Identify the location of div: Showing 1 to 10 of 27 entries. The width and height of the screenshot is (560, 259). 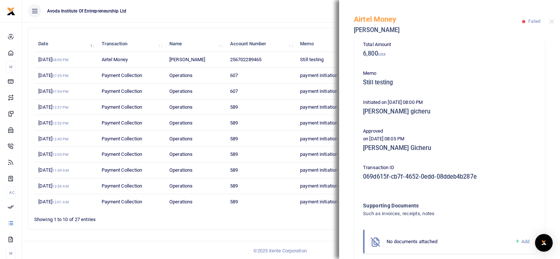
(140, 217).